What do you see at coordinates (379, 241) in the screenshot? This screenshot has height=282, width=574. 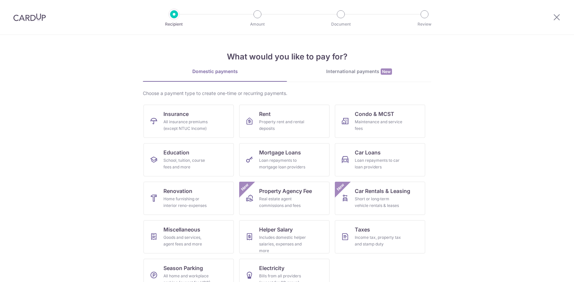 I see `div: Income tax, property tax and stamp duty` at bounding box center [379, 241].